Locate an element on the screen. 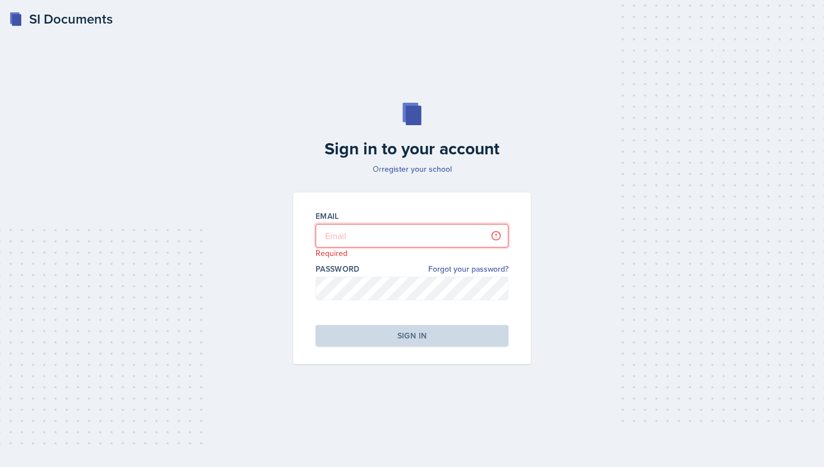 This screenshot has height=467, width=824. a: SI Documents is located at coordinates (61, 19).